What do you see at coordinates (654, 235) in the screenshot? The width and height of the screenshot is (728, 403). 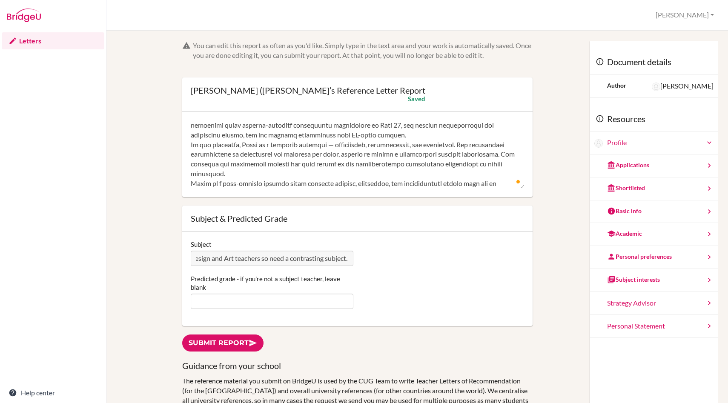 I see `a: Academic` at bounding box center [654, 235].